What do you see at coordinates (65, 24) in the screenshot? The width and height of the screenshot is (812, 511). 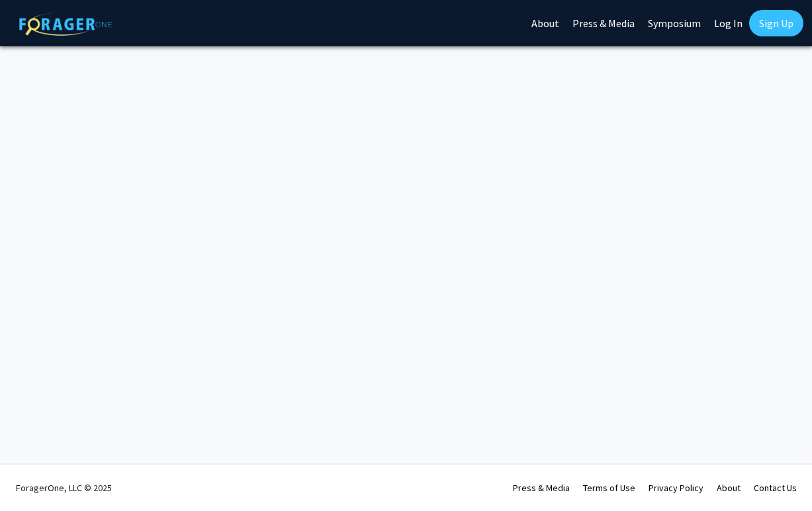 I see `img: ForagerOne Logo` at bounding box center [65, 24].